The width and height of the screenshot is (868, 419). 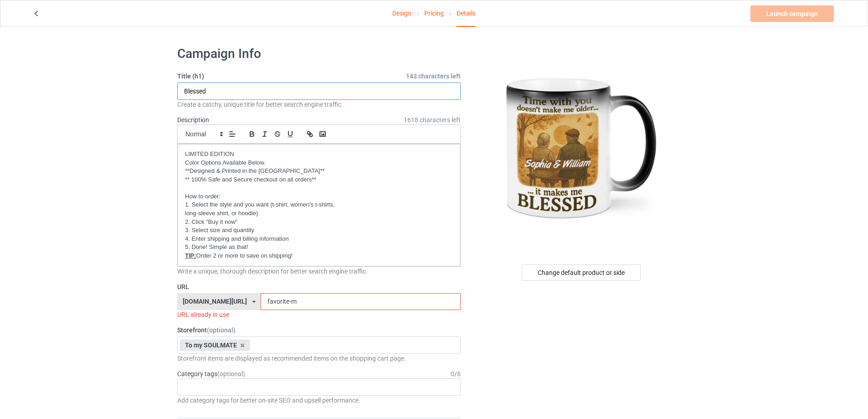 I want to click on div: Write a unique, thorough description for better search engine traffic., so click(x=319, y=271).